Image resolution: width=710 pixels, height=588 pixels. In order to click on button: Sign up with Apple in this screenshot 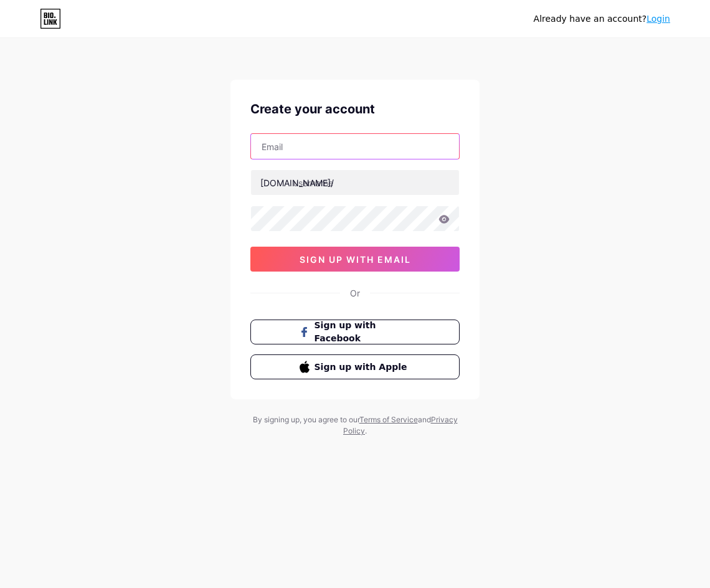, I will do `click(355, 367)`.